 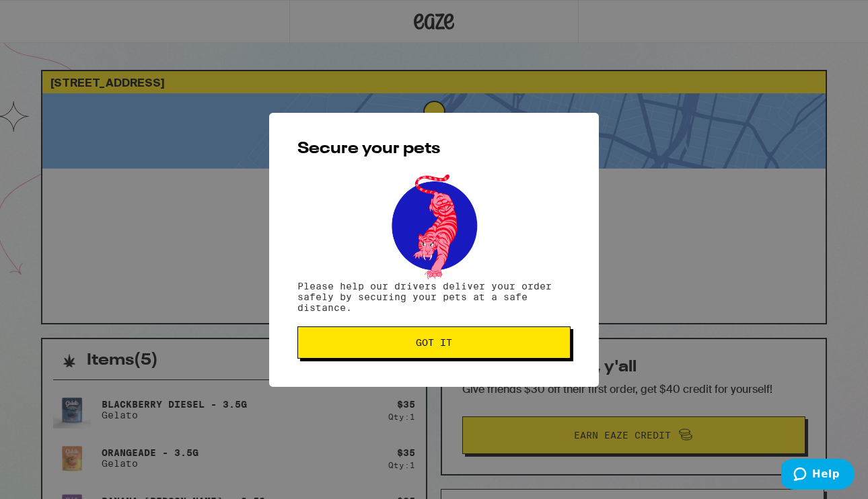 What do you see at coordinates (434, 343) in the screenshot?
I see `span: Got it` at bounding box center [434, 343].